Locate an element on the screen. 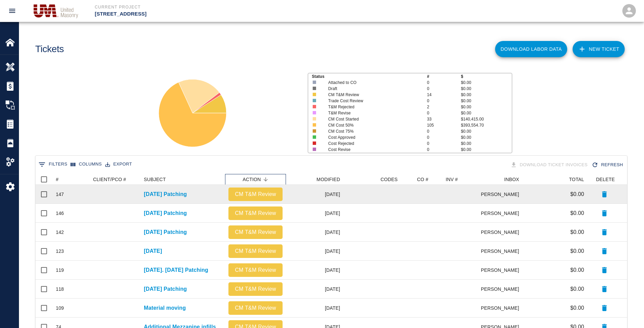 This screenshot has height=328, width=644. img: United Masonry is located at coordinates (56, 11).